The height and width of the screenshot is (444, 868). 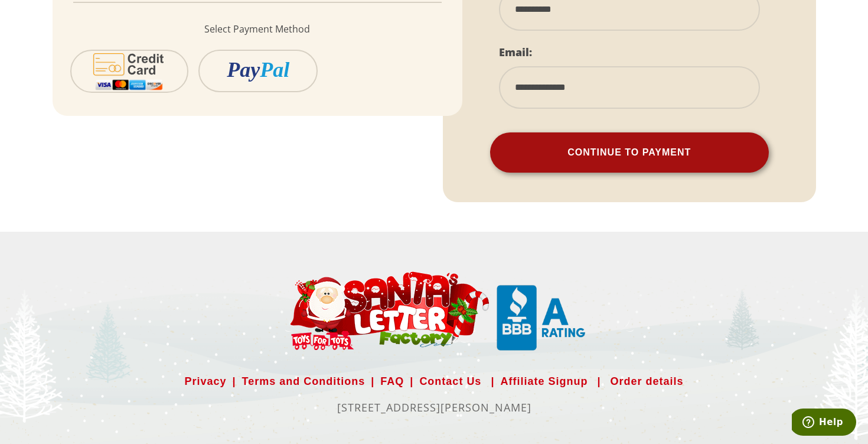 What do you see at coordinates (516, 52) in the screenshot?
I see `label: Email:` at bounding box center [516, 52].